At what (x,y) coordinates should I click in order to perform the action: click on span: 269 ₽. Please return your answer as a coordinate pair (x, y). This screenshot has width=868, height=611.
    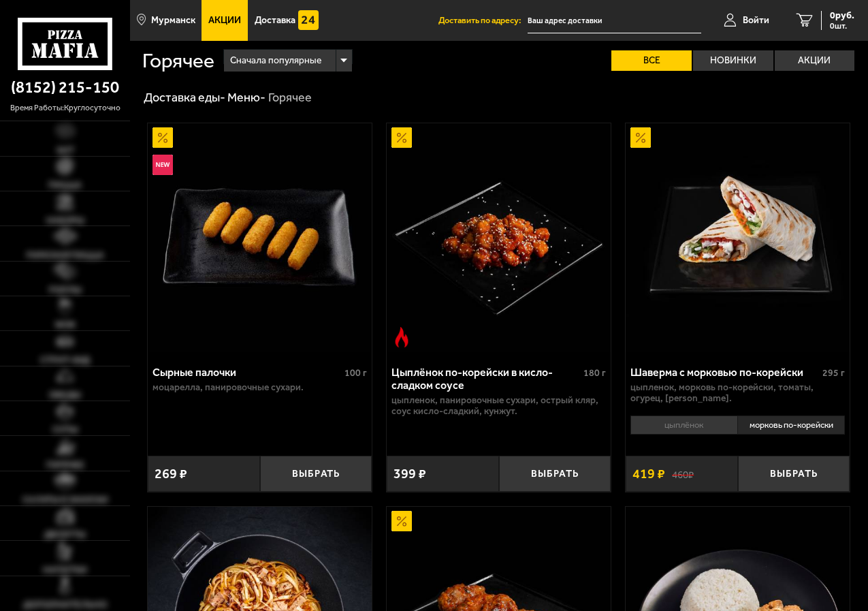
    Looking at the image, I should click on (171, 474).